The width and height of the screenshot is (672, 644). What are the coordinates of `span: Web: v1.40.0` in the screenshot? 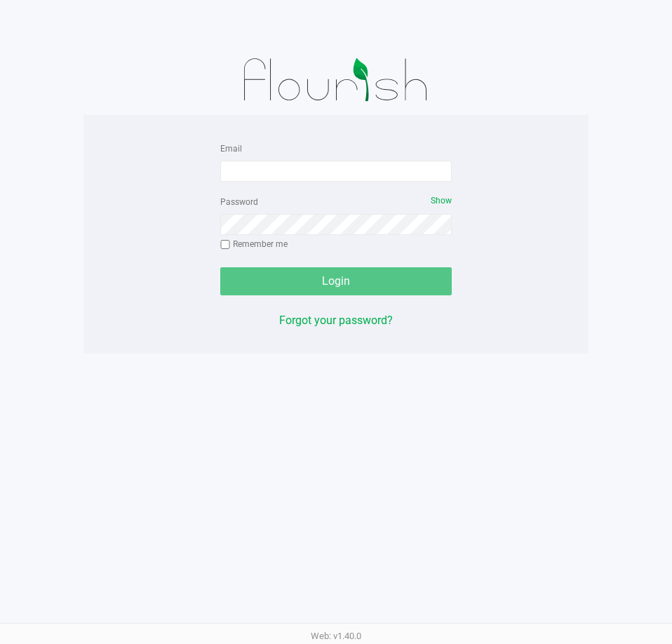 It's located at (336, 636).